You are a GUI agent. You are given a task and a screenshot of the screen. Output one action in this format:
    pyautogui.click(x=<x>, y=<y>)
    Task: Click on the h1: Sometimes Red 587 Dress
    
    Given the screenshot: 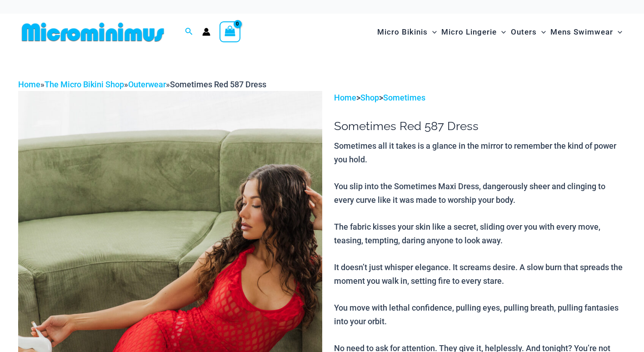 What is the action you would take?
    pyautogui.click(x=480, y=126)
    